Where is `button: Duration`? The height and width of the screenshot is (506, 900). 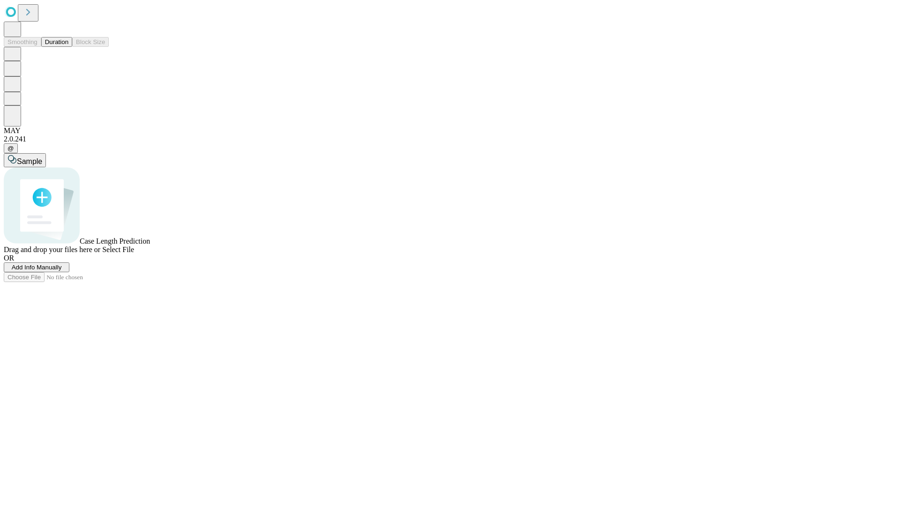
button: Duration is located at coordinates (57, 42).